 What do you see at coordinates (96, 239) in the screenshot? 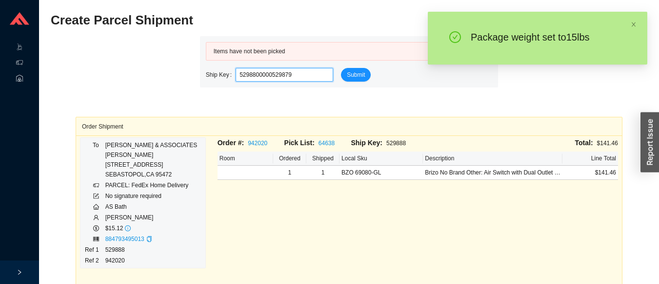
I see `span: barcode` at bounding box center [96, 239].